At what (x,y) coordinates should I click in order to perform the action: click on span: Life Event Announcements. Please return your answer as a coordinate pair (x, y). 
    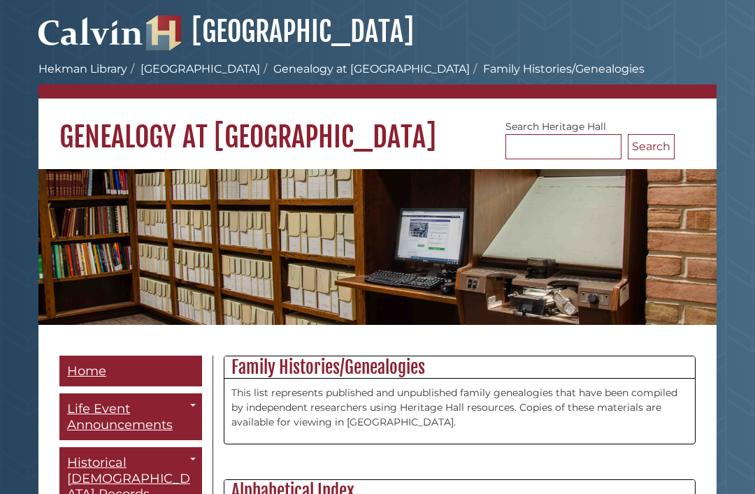
    Looking at the image, I should click on (120, 417).